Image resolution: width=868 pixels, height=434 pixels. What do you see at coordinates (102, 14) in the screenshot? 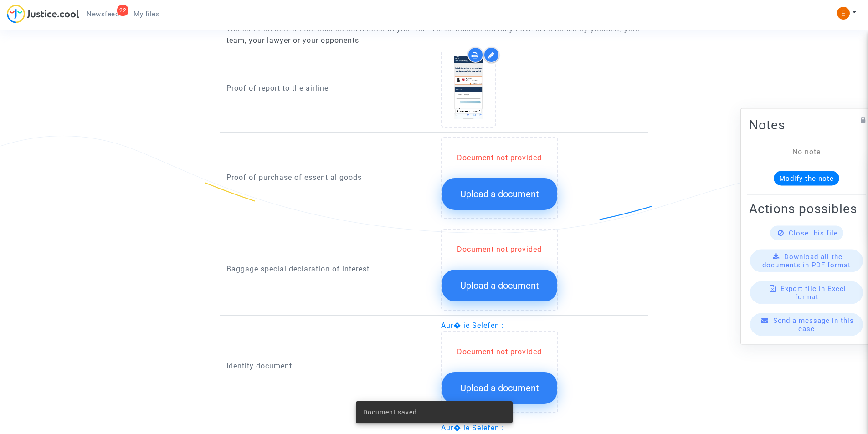
I see `a: 22Newsfeed` at bounding box center [102, 14].